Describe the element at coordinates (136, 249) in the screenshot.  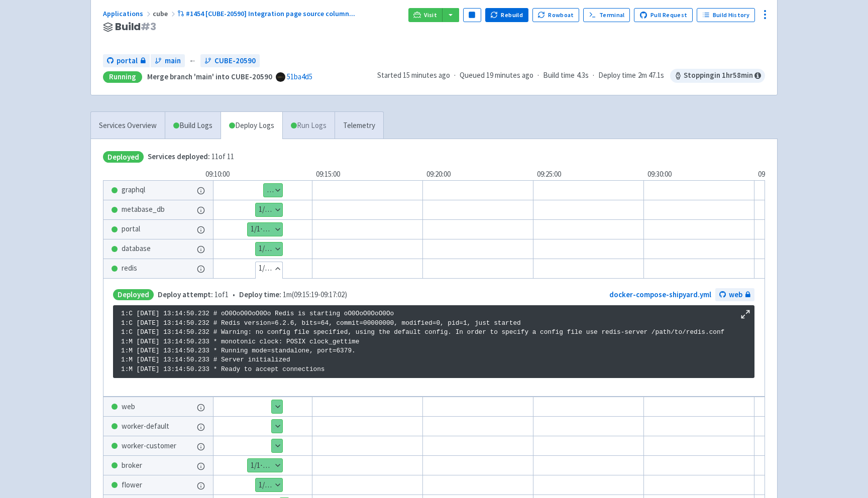
I see `span: database` at that location.